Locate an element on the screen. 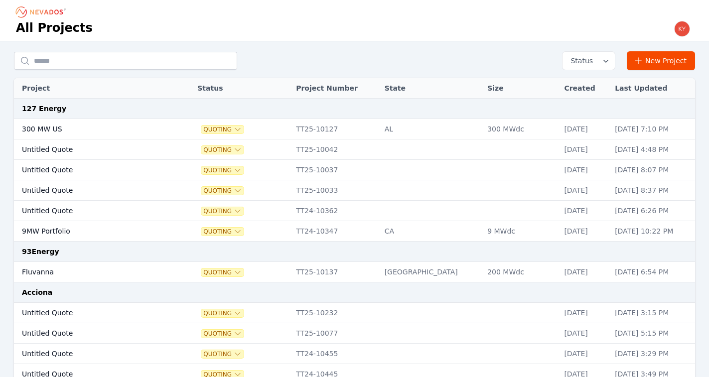 The image size is (709, 377). td: 300 MW US is located at coordinates (91, 129).